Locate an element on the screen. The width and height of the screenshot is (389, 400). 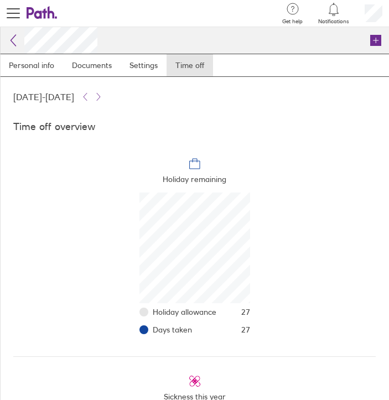
span: Holiday allowance is located at coordinates (184, 312).